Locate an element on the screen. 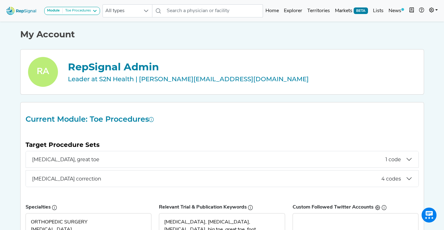 The height and width of the screenshot is (230, 444). div: Toe Procedures is located at coordinates (77, 11).